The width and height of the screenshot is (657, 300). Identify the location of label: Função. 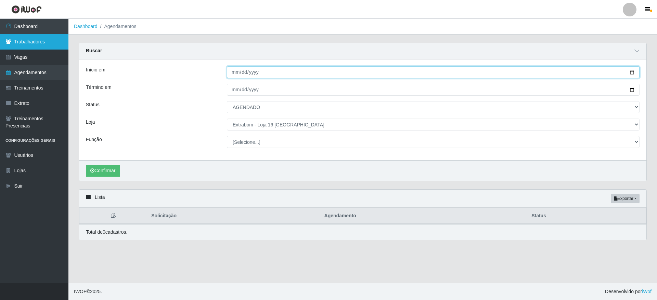
(94, 140).